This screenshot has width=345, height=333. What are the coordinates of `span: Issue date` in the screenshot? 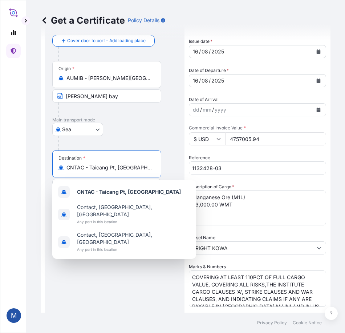 It's located at (201, 41).